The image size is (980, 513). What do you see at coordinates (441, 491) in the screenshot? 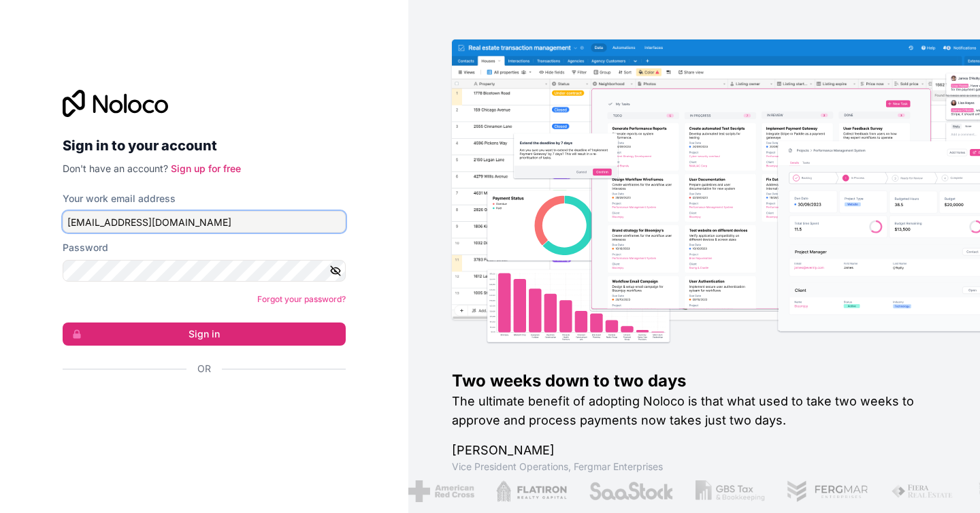
I see `img: /assets/american-red-cross-BAupjrZR.png` at bounding box center [441, 491].